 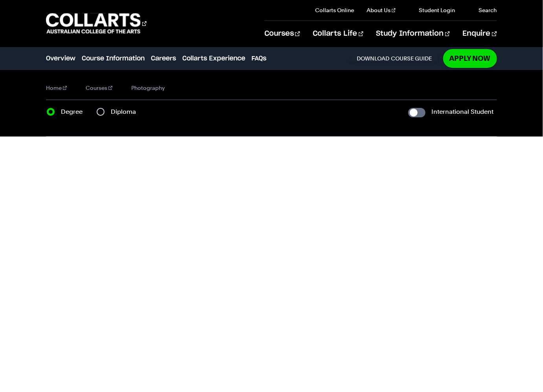 What do you see at coordinates (163, 59) in the screenshot?
I see `a: Careers` at bounding box center [163, 59].